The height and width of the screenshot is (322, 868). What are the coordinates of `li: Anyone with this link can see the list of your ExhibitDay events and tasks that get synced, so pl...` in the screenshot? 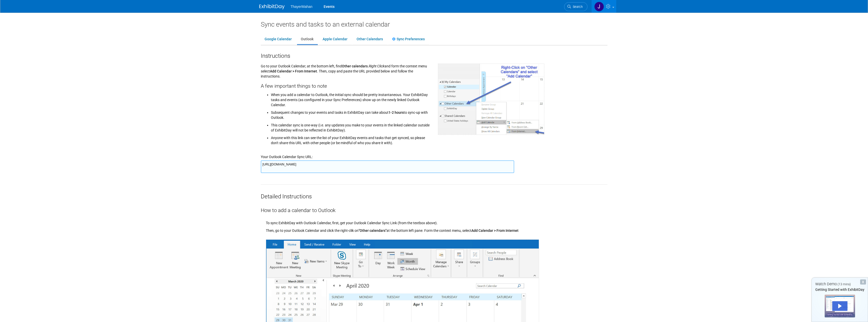 It's located at (351, 139).